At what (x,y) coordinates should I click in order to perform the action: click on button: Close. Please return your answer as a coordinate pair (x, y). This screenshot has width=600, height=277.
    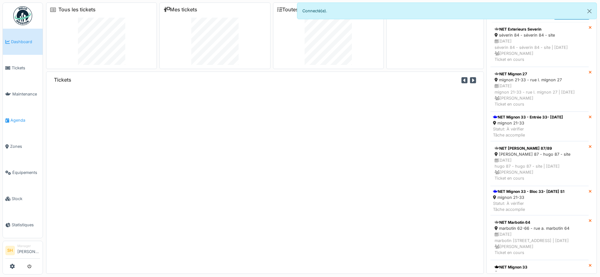
    Looking at the image, I should click on (589, 11).